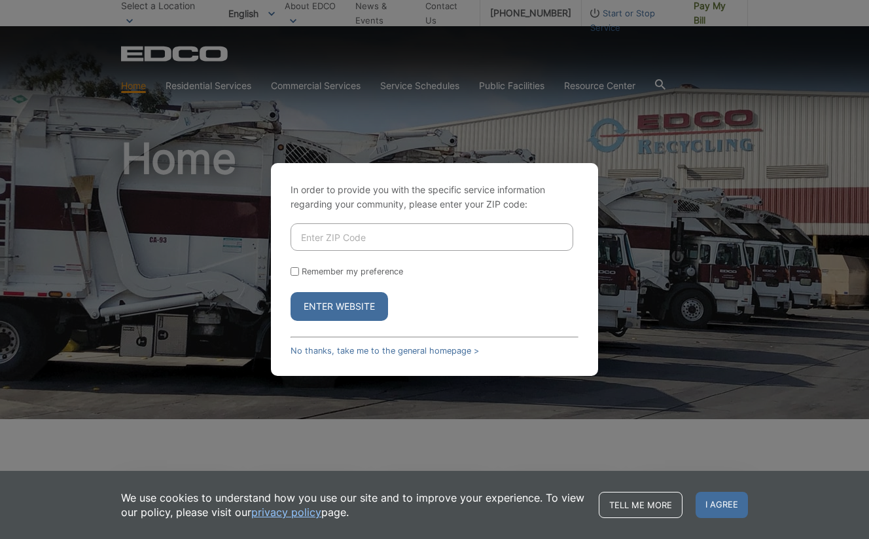  Describe the element at coordinates (352, 271) in the screenshot. I see `label: Remember my preference` at that location.